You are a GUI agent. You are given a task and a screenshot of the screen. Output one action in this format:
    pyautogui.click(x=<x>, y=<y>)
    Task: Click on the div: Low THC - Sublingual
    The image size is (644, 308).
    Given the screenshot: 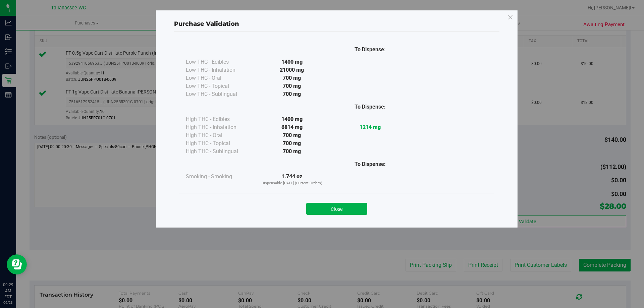 What is the action you would take?
    pyautogui.click(x=220, y=94)
    